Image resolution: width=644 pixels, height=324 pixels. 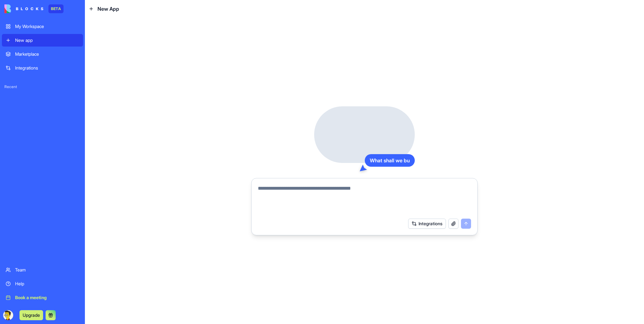 What do you see at coordinates (42, 297) in the screenshot?
I see `a: Book a meeting` at bounding box center [42, 297].